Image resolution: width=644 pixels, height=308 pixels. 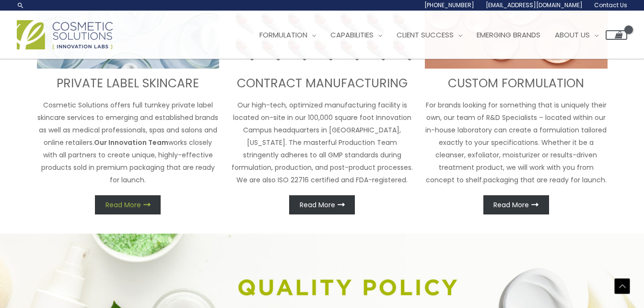 What do you see at coordinates (572, 34) in the screenshot?
I see `span: About Us` at bounding box center [572, 34].